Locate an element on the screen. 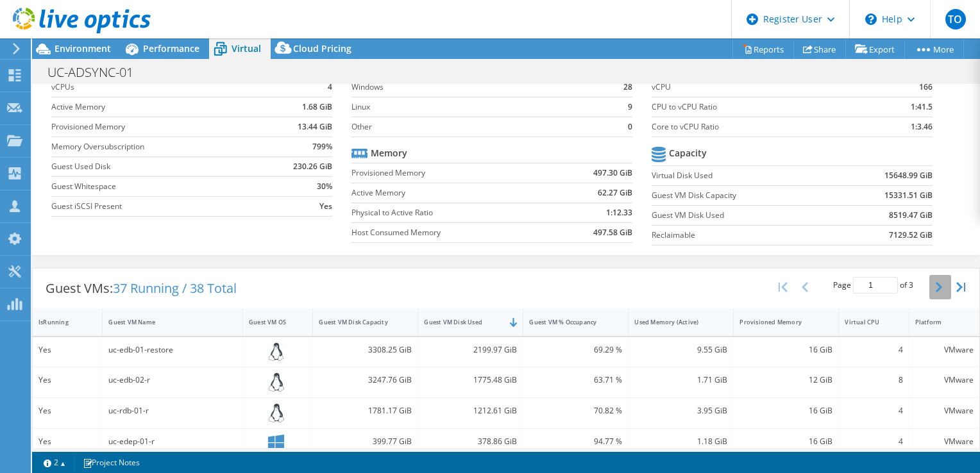 The height and width of the screenshot is (473, 980). span: TO is located at coordinates (956, 19).